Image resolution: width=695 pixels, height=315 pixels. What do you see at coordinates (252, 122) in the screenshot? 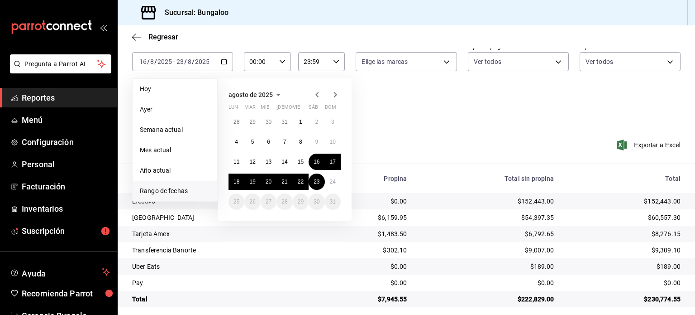
I see `button: 29 de julio de 2025` at bounding box center [252, 122].